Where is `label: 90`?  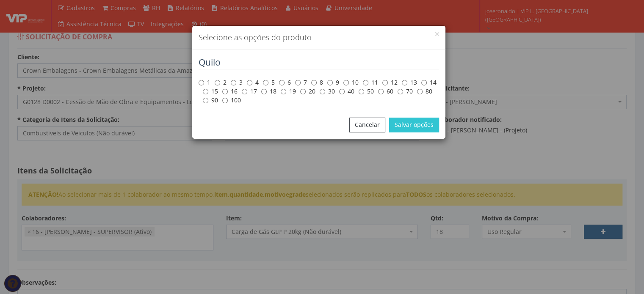
label: 90 is located at coordinates (211, 100).